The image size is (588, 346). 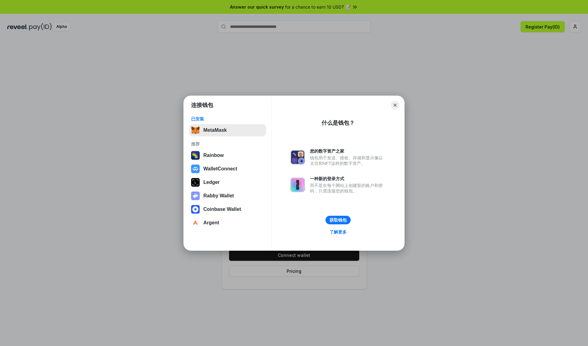 I want to click on img: svg+xml,%3Csvg%20fill%3D%22none%22%20height%3D%2233%22%20viewBox%3D%220%200%2035%2033%22%20width%..., so click(x=195, y=130).